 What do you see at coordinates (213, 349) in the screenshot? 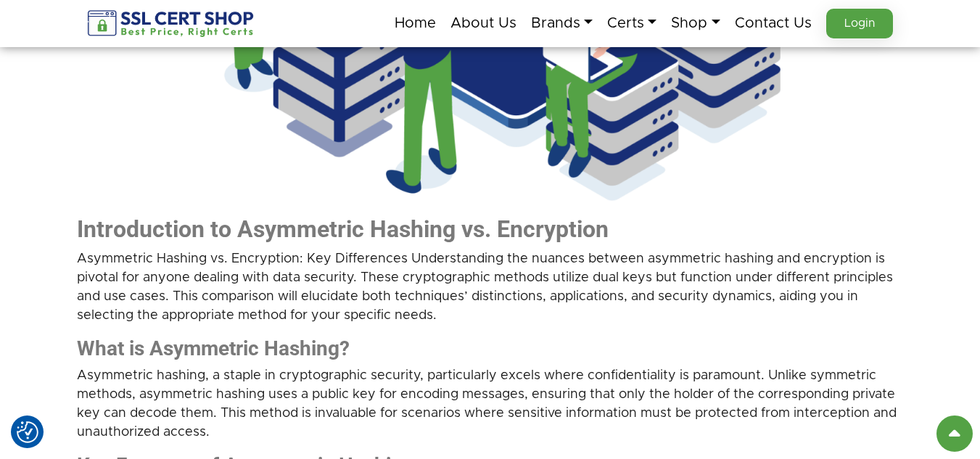
I see `span: What is Asymmetric Hashing?` at bounding box center [213, 349].